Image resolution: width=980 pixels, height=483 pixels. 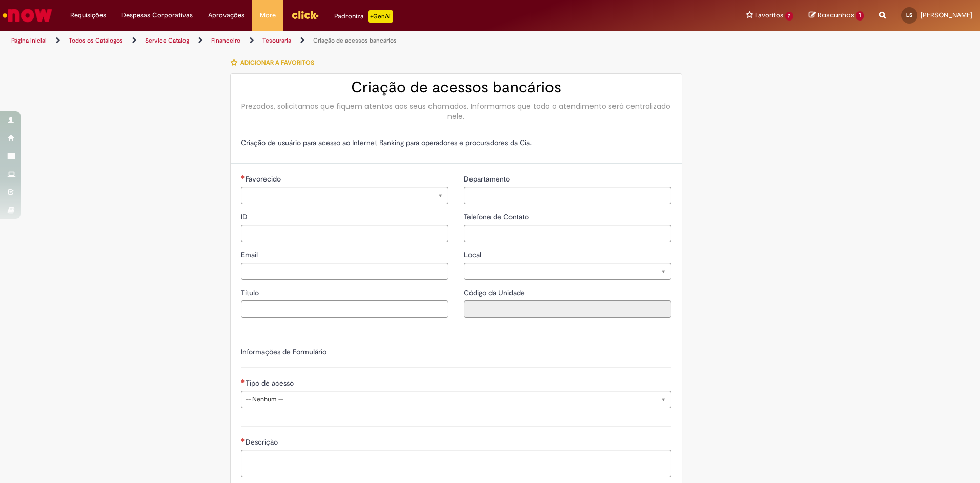 What do you see at coordinates (167, 40) in the screenshot?
I see `a: Service Catalog` at bounding box center [167, 40].